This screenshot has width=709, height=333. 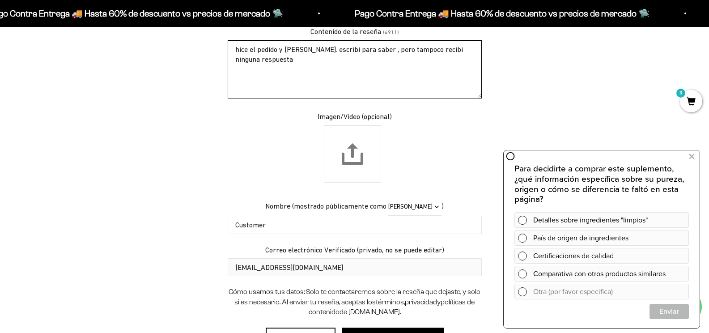 I want to click on label: Imagen/Video (opcional), so click(x=355, y=116).